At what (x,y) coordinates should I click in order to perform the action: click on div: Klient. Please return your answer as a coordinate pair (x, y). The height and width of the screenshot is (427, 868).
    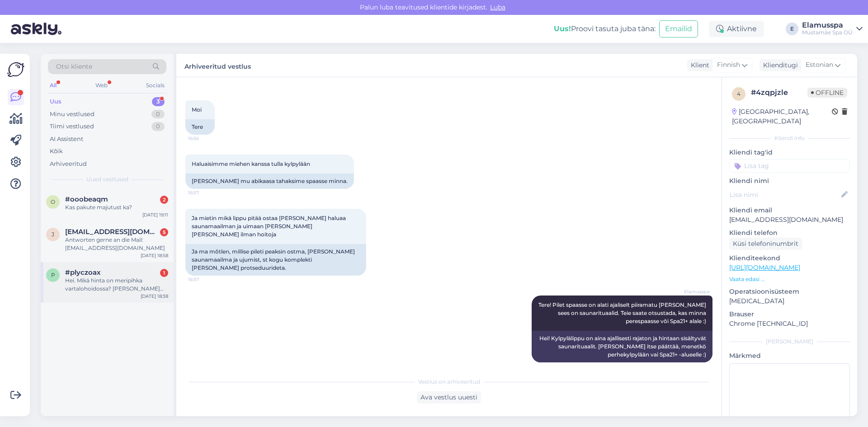
    Looking at the image, I should click on (698, 65).